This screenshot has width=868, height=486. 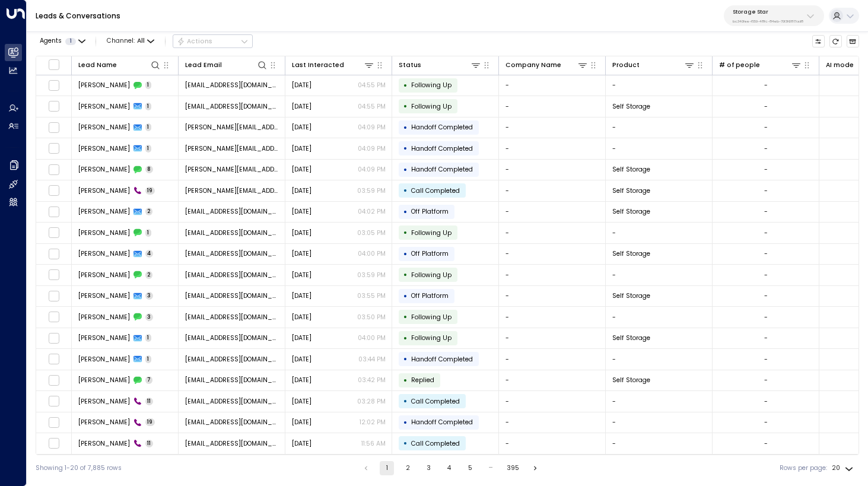 I want to click on button: Go to page 395, so click(x=512, y=468).